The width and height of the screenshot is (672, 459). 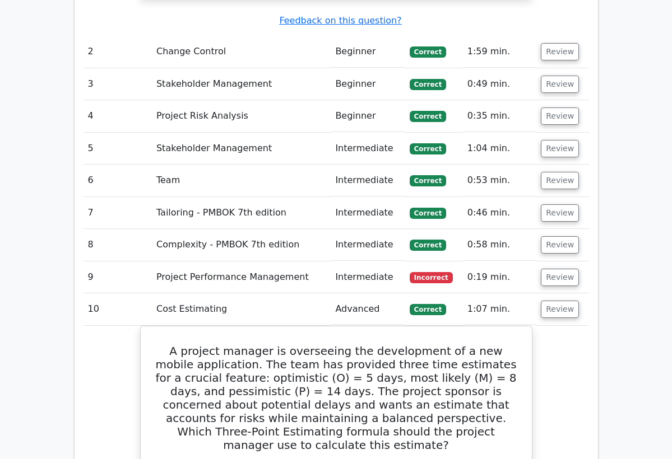 I want to click on td: 1:04 min., so click(x=499, y=148).